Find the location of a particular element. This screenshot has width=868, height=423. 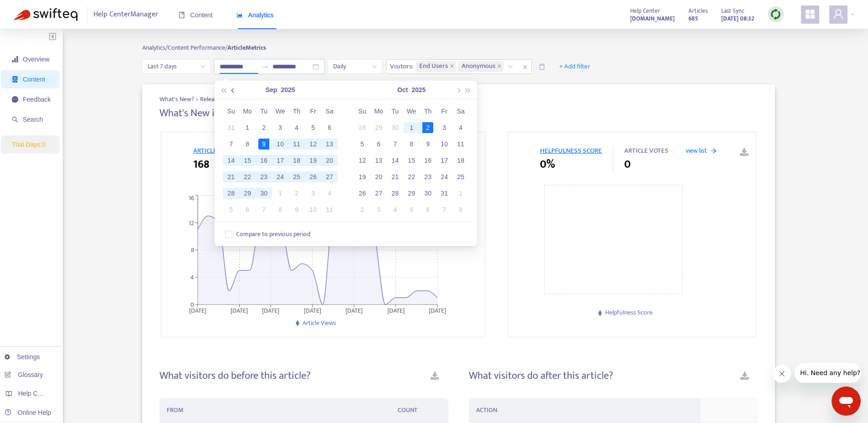

td: 2025-10-10 is located at coordinates (313, 210).